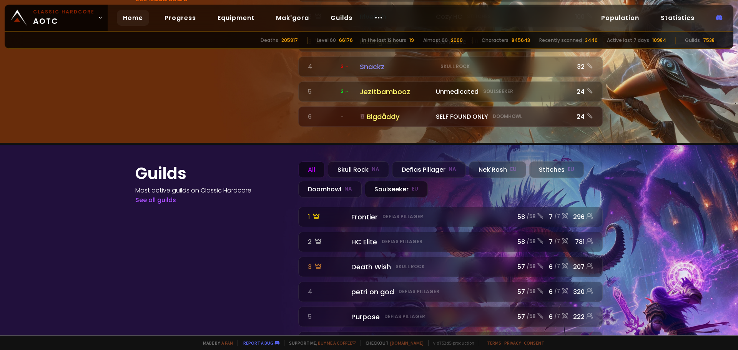 The image size is (738, 350). I want to click on div: 6, so click(322, 116).